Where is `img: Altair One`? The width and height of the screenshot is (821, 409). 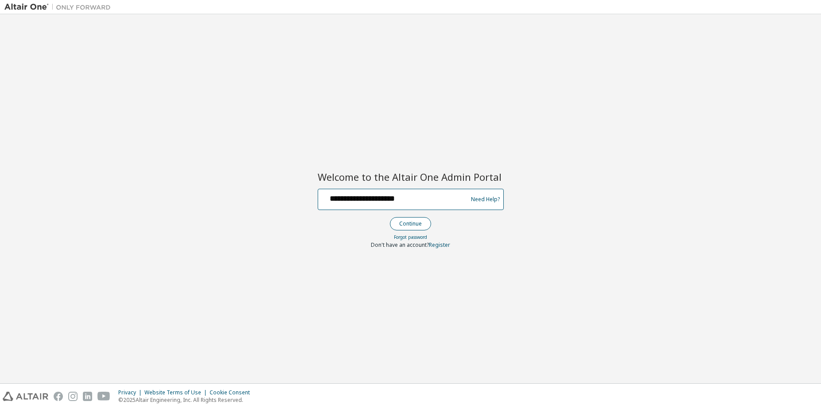 img: Altair One is located at coordinates (60, 7).